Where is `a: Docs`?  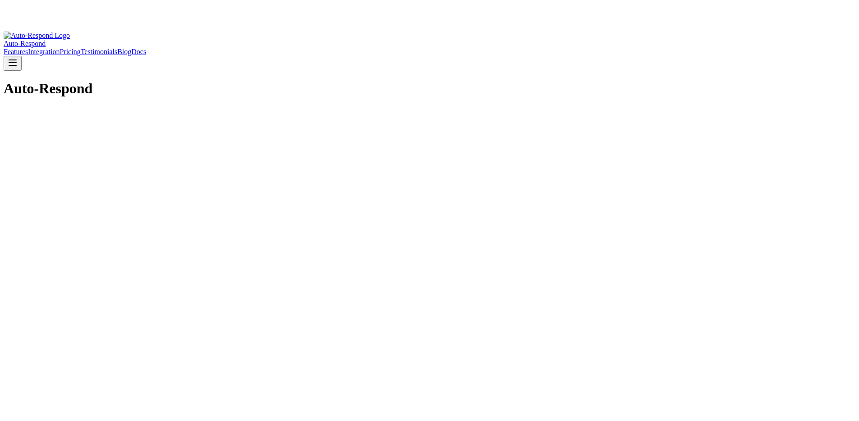 a: Docs is located at coordinates (138, 51).